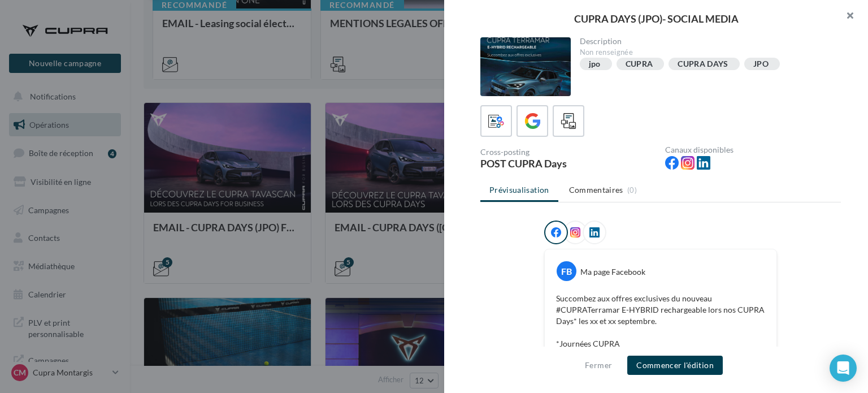  I want to click on div: Non renseignée, so click(706, 52).